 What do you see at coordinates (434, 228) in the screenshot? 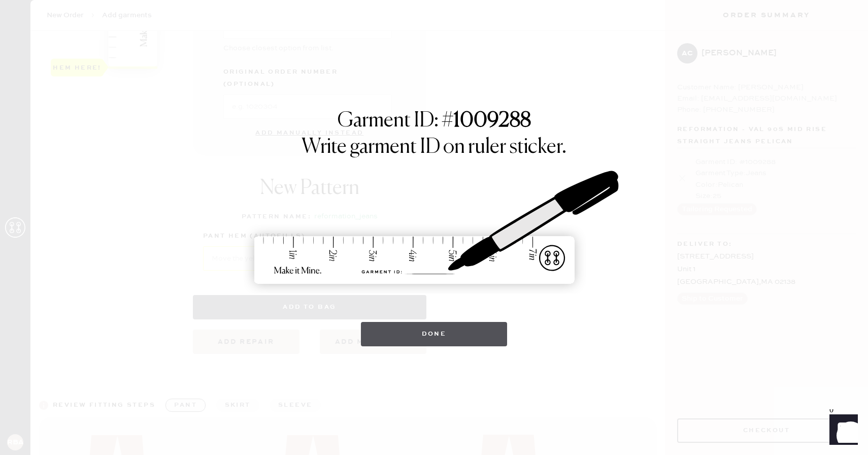
I see `img: ruler-sticker-sharpie.svg` at bounding box center [434, 228].